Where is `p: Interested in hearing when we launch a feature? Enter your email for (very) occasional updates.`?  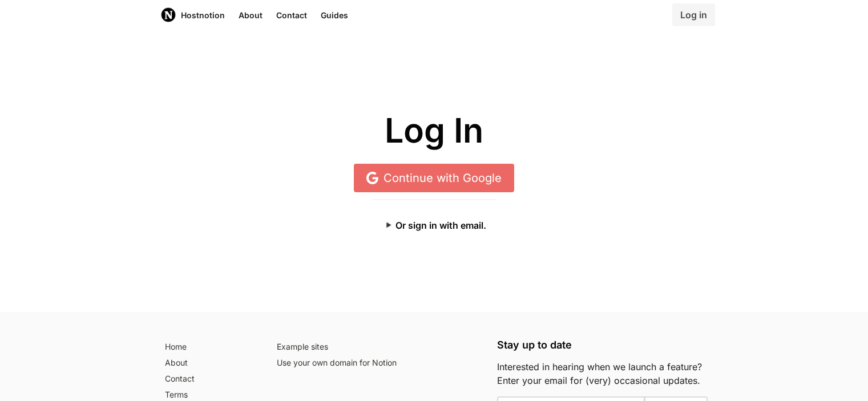 p: Interested in hearing when we launch a feature? Enter your email for (very) occasional updates. is located at coordinates (603, 373).